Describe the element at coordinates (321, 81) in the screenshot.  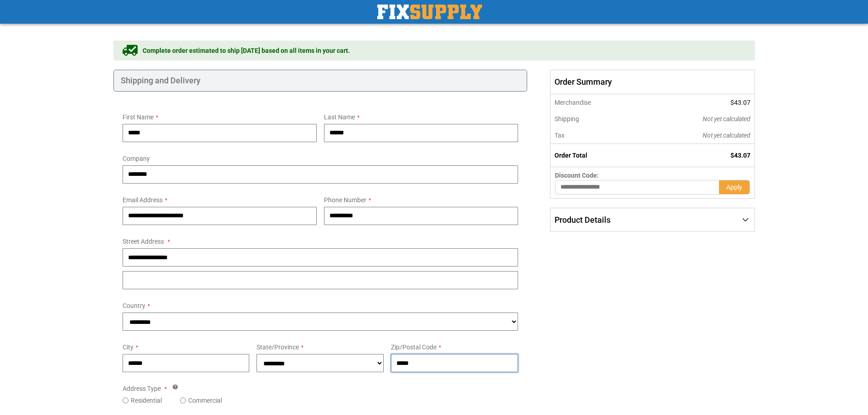
I see `div: Shipping and Delivery` at that location.